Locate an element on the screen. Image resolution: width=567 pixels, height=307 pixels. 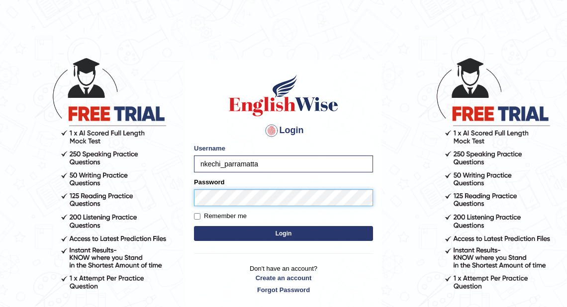
img: Logo of English Wise sign in for intelligent practice with AI is located at coordinates (283, 95).